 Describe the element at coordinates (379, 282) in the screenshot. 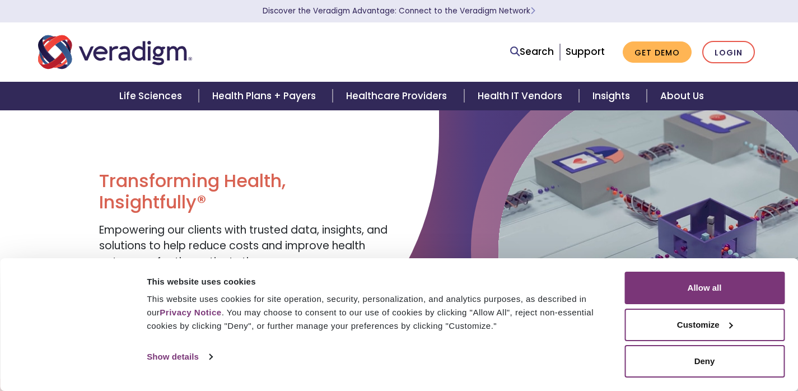

I see `div: This website uses cookies` at that location.